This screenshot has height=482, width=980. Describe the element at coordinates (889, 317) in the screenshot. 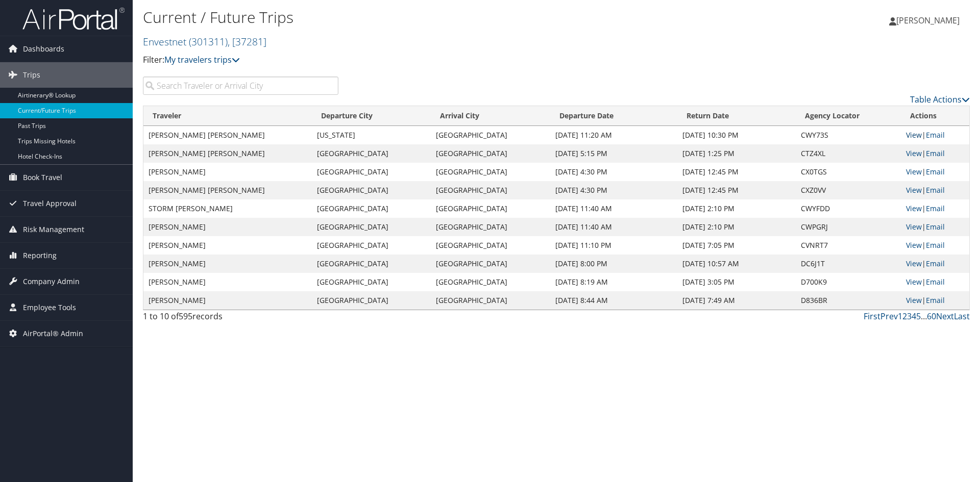

I see `a: Prev` at that location.